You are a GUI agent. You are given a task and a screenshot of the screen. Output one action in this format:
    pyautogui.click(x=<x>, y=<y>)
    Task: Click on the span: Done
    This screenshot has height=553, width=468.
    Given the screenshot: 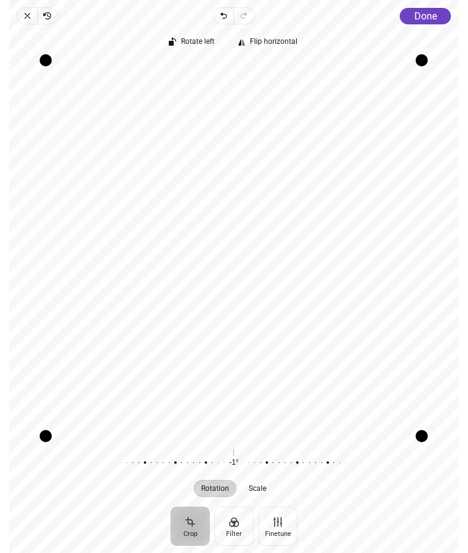 What is the action you would take?
    pyautogui.click(x=425, y=16)
    